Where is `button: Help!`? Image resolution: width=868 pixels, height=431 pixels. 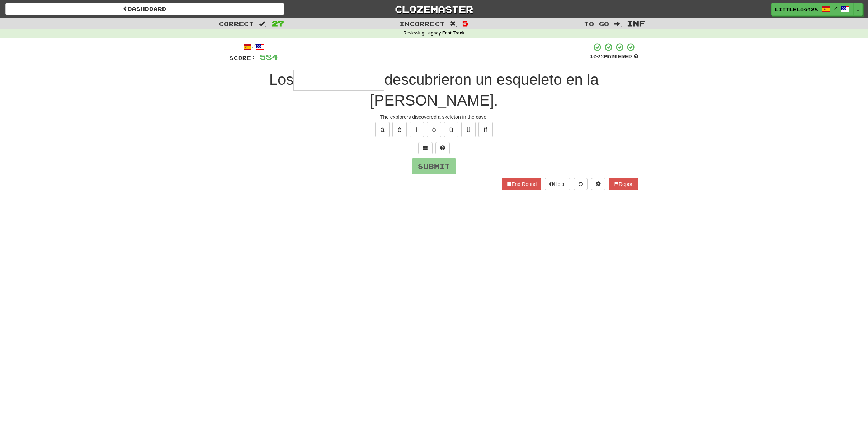 button: Help! is located at coordinates (558, 184).